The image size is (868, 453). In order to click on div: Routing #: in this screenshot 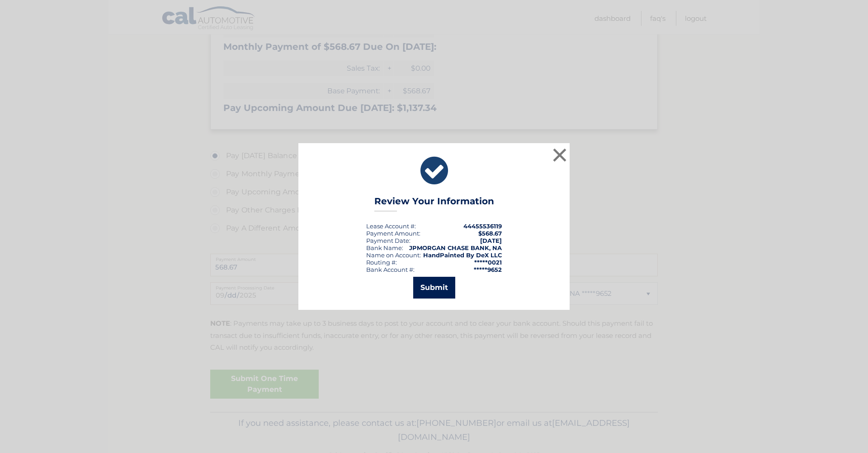, I will do `click(382, 262)`.